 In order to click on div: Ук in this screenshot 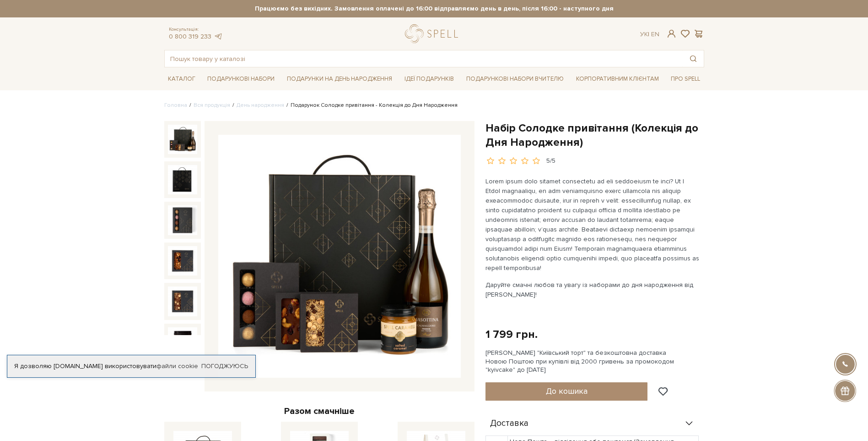, I will do `click(650, 34)`.